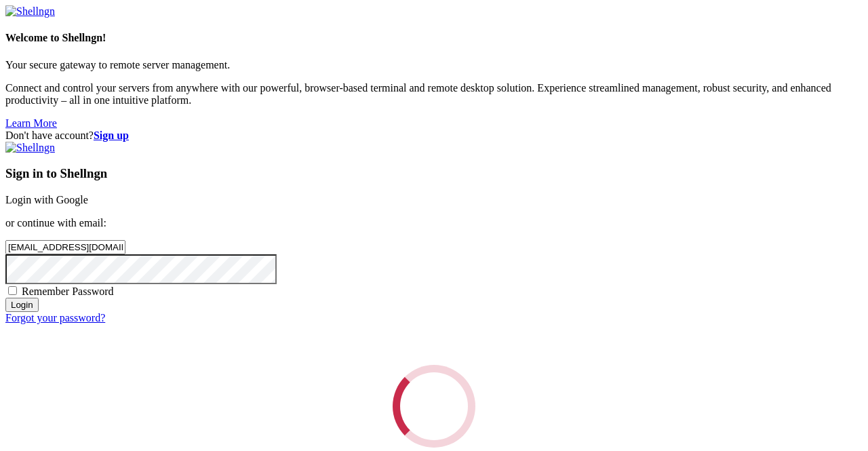  What do you see at coordinates (46, 200) in the screenshot?
I see `a: Login with Google` at bounding box center [46, 200].